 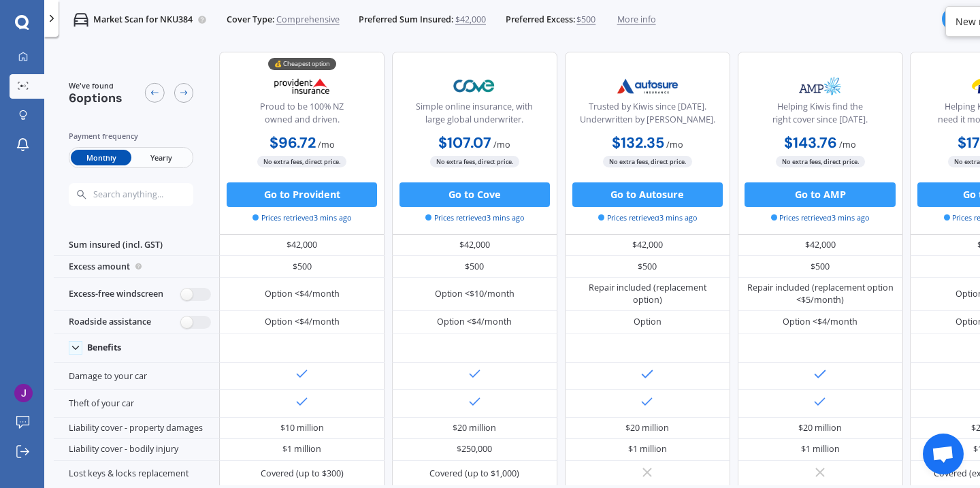 What do you see at coordinates (647, 322) in the screenshot?
I see `div: Option` at bounding box center [647, 322].